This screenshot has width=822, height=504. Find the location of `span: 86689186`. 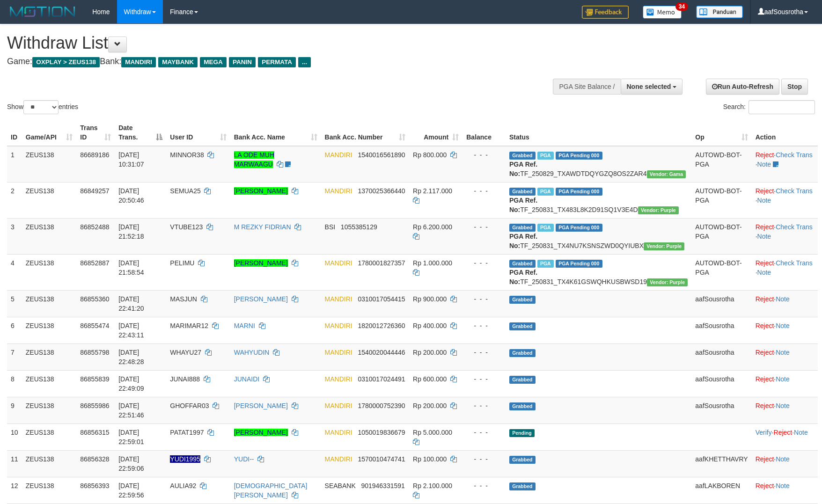

span: 86689186 is located at coordinates (95, 155).